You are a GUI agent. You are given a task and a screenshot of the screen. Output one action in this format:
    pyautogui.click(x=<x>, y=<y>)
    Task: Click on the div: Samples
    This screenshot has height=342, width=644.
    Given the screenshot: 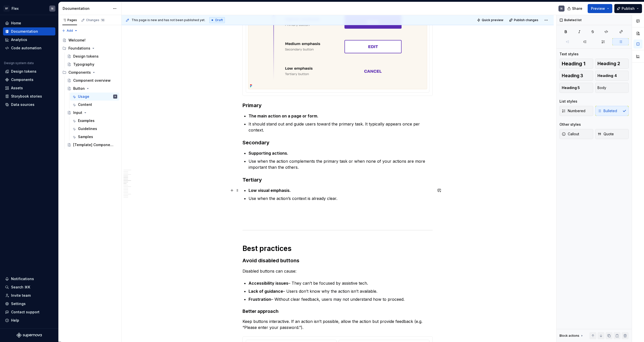 What is the action you would take?
    pyautogui.click(x=86, y=137)
    